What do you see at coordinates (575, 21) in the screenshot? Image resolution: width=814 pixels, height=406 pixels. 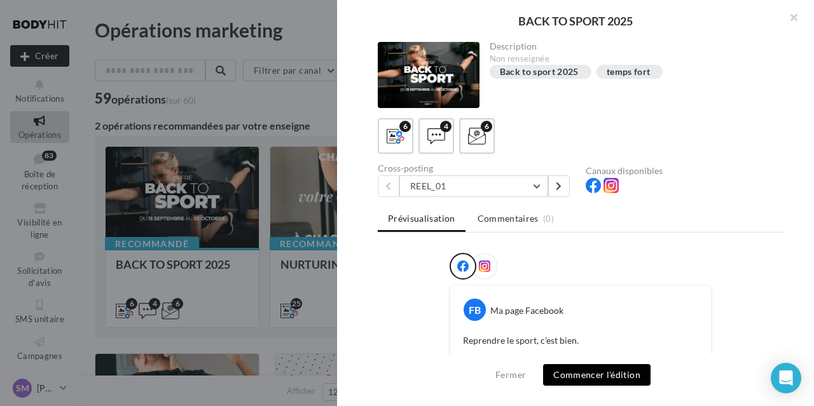 I see `div: BACK TO SPORT 2025` at bounding box center [575, 21].